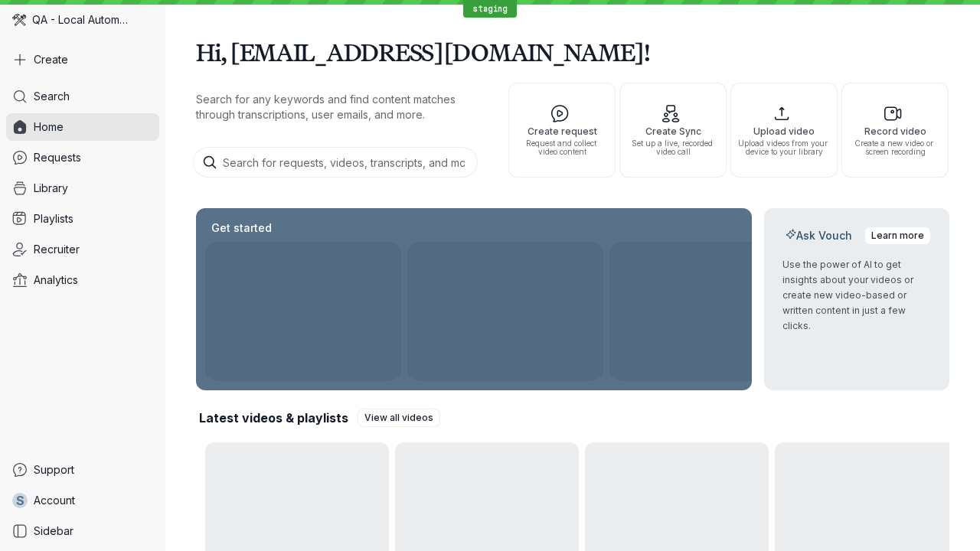  I want to click on span: Recruiter, so click(56, 250).